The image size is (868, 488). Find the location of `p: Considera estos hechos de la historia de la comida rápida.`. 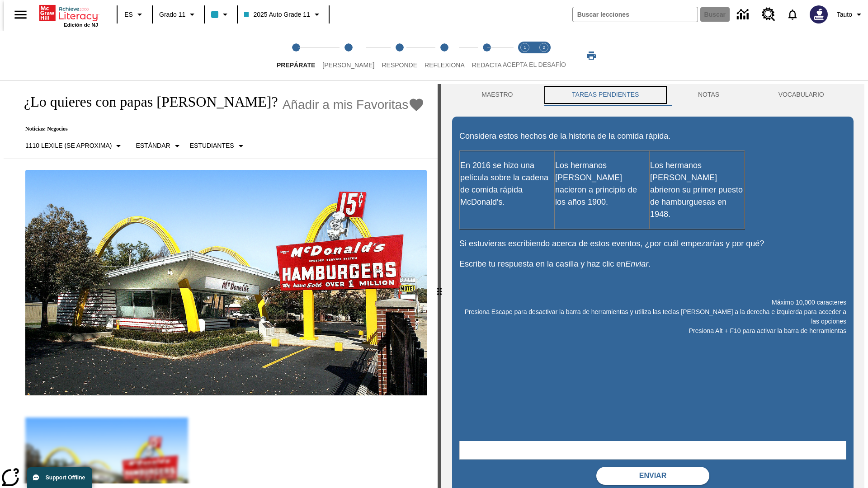

p: Considera estos hechos de la historia de la comida rápida. is located at coordinates (653, 136).